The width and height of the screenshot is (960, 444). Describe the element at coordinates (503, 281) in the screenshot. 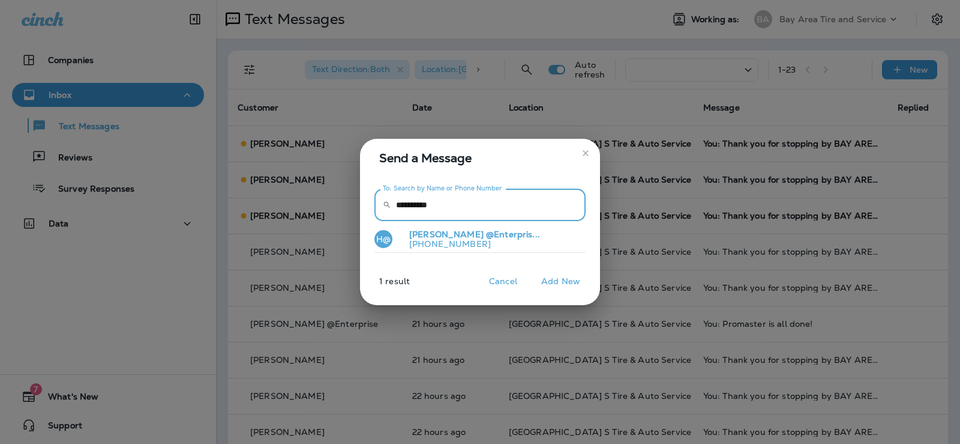

I see `button: Cancel` at that location.